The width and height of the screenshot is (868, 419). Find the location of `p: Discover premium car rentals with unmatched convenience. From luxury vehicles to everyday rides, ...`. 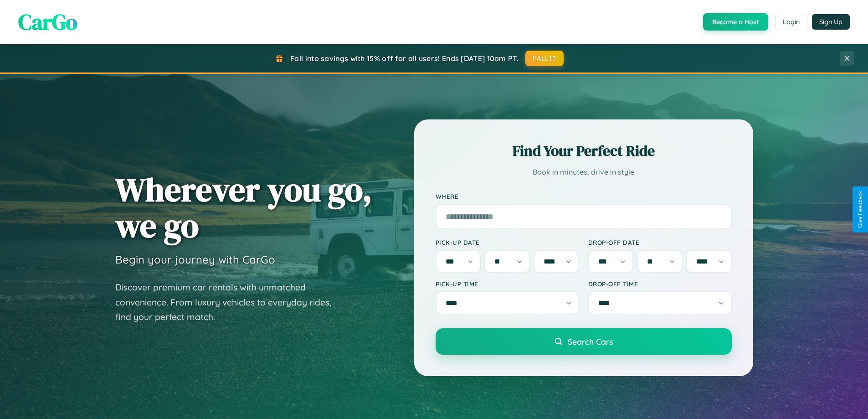

p: Discover premium car rentals with unmatched convenience. From luxury vehicles to everyday rides, ... is located at coordinates (229, 303).